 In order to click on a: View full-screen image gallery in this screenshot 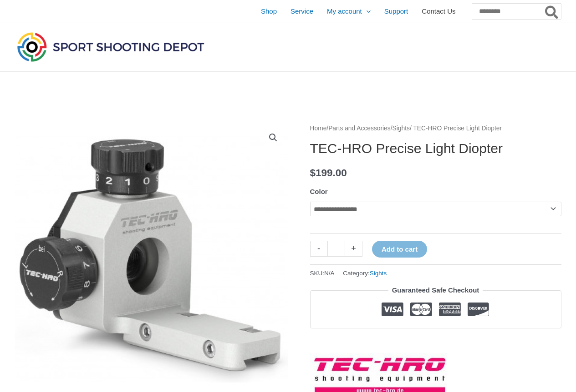, I will do `click(273, 138)`.